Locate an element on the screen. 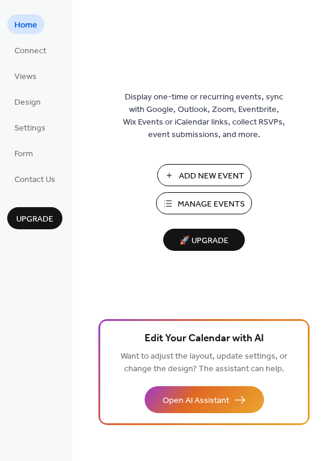 The width and height of the screenshot is (336, 461). span: Want to adjust the layout, update settings, or change the design? The assistant can help. is located at coordinates (204, 363).